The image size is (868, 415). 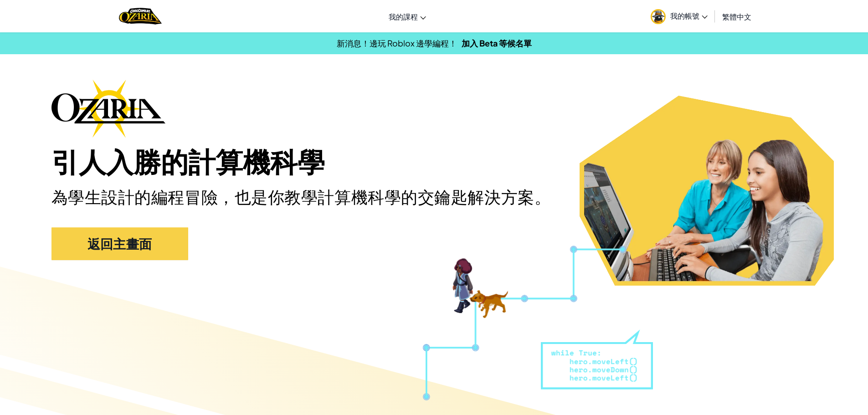 I want to click on img: Home, so click(x=140, y=16).